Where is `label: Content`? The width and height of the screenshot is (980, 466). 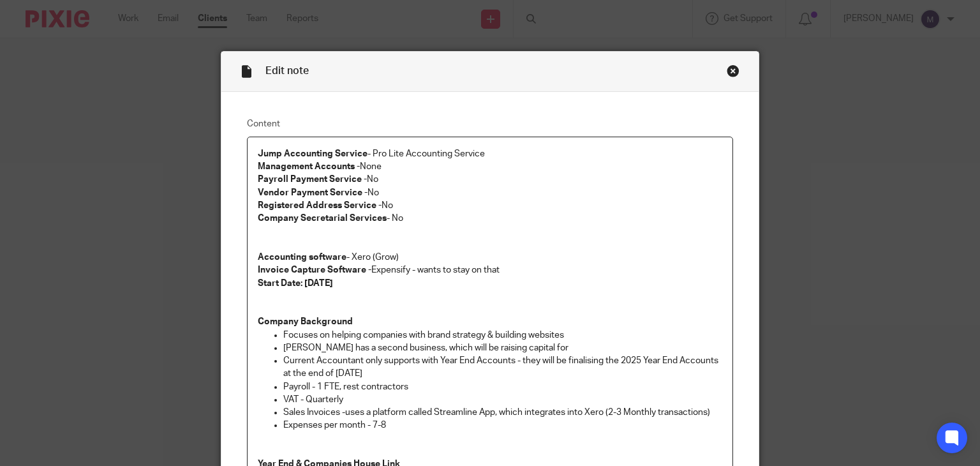 label: Content is located at coordinates (490, 124).